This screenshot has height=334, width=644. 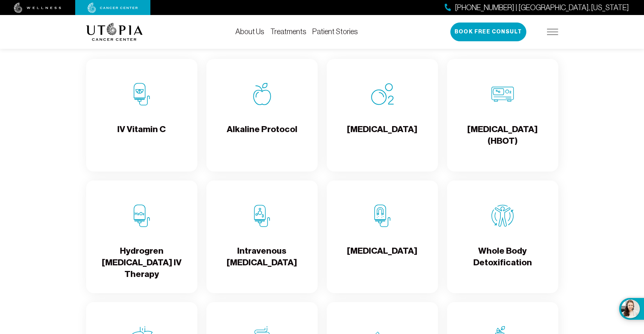 What do you see at coordinates (262, 135) in the screenshot?
I see `h4: Alkaline Protocol` at bounding box center [262, 135].